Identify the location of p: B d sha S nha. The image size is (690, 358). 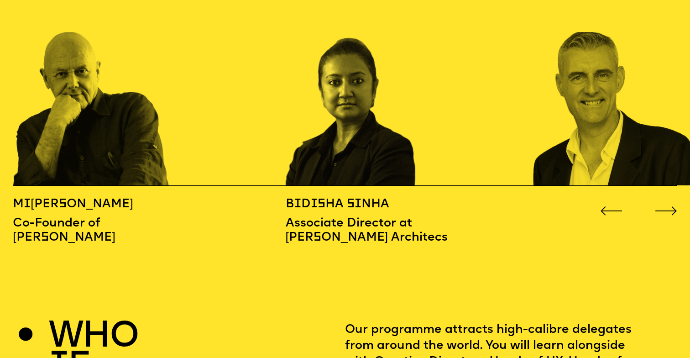
(409, 205).